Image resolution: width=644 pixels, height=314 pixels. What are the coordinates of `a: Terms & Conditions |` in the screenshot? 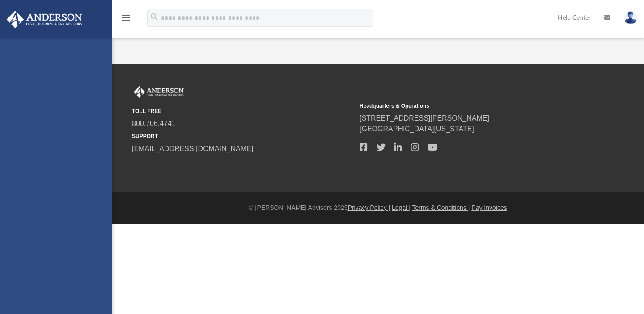 It's located at (441, 208).